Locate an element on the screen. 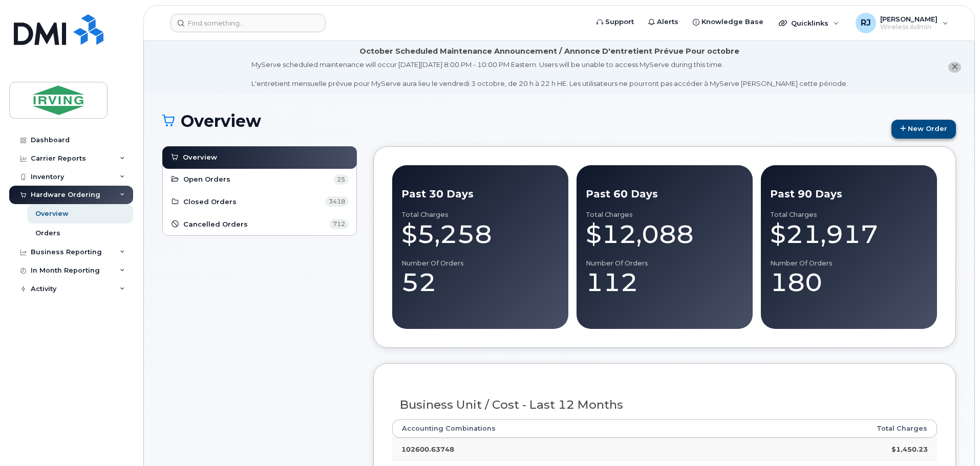 Image resolution: width=980 pixels, height=466 pixels. div: Past 30 Days is located at coordinates (480, 194).